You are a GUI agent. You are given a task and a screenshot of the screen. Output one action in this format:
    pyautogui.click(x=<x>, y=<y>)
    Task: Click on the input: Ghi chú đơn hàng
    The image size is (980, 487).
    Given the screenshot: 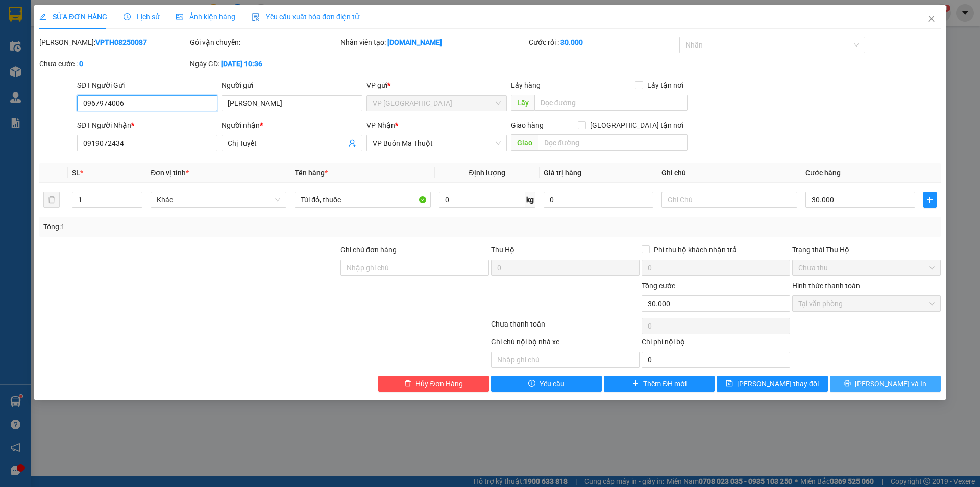 What is the action you would take?
    pyautogui.click(x=414, y=268)
    